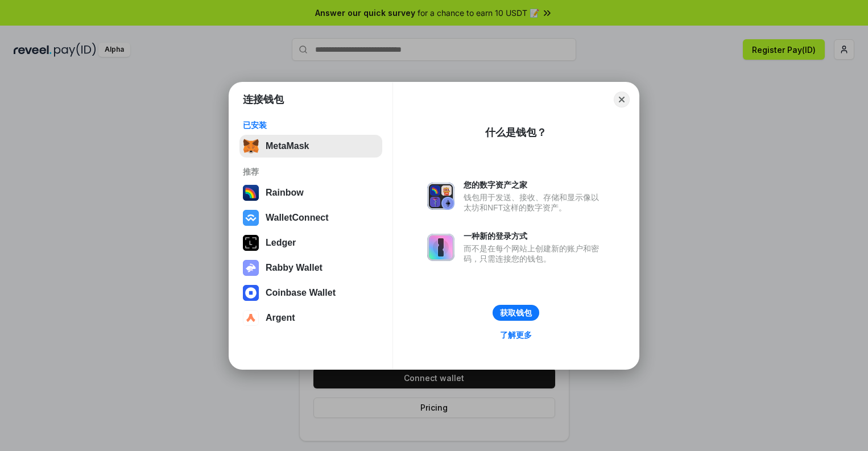 The height and width of the screenshot is (451, 868). Describe the element at coordinates (284, 193) in the screenshot. I see `div: Rainbow` at that location.